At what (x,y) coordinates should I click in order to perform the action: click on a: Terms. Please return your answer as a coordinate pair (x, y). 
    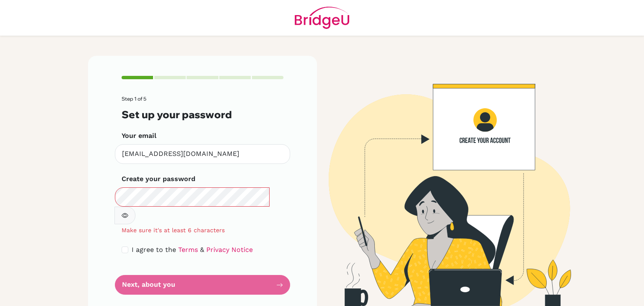
    Looking at the image, I should click on (187, 249).